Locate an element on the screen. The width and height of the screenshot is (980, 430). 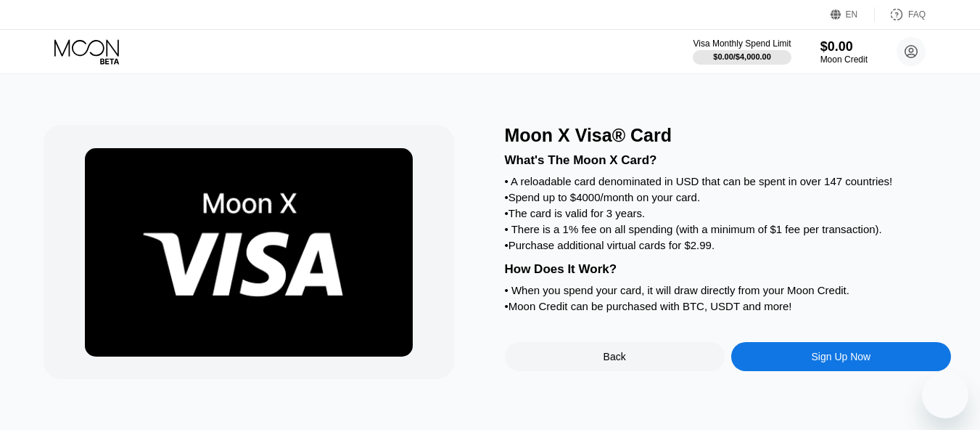
div: $0.00 is located at coordinates (844, 47).